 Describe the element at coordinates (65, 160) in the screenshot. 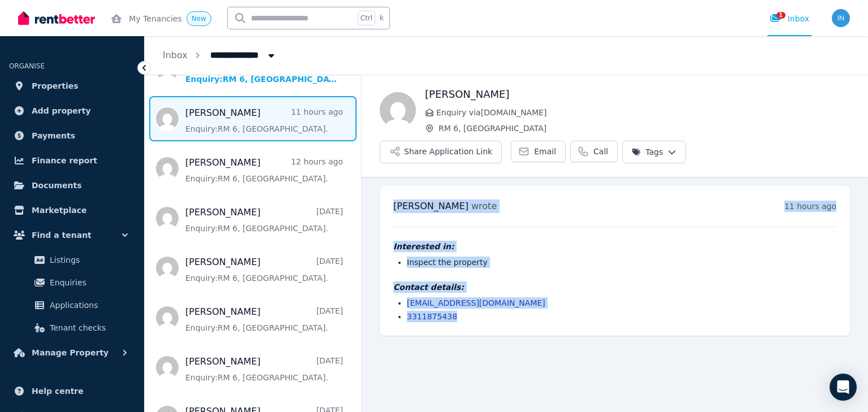

I see `span: Finance report` at that location.